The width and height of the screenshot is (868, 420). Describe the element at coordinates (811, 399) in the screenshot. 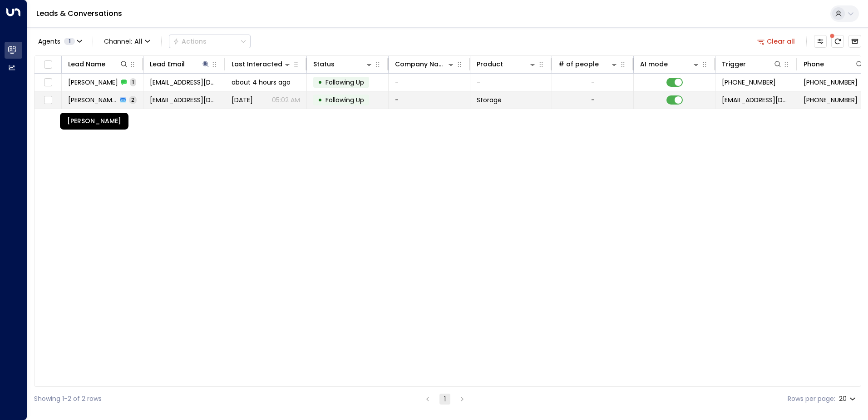

I see `label: Rows per page:` at that location.